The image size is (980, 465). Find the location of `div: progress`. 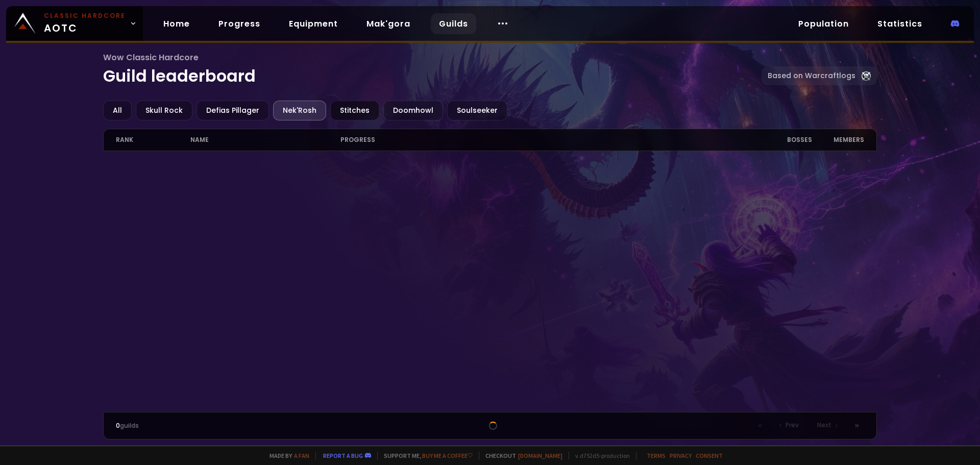

div: progress is located at coordinates (546, 140).